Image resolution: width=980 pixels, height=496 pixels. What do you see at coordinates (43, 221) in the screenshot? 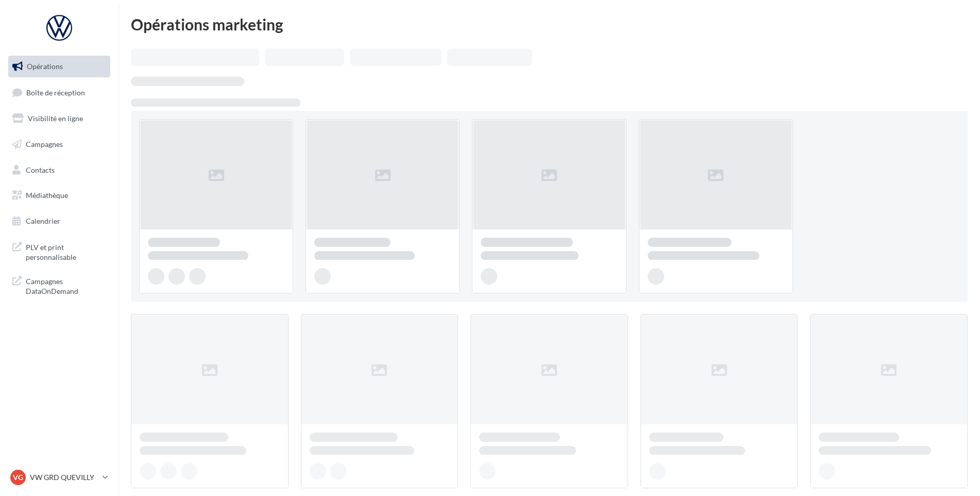
I see `span: Calendrier` at bounding box center [43, 221].